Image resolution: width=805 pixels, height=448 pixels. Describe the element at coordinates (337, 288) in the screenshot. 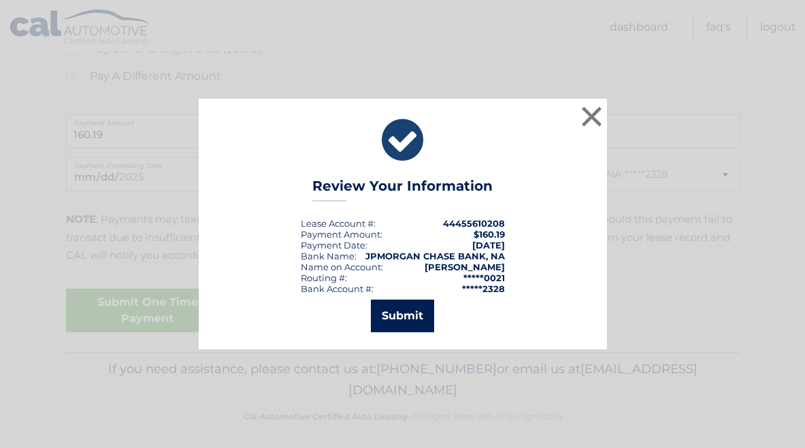

I see `div: Bank Account #:` at that location.